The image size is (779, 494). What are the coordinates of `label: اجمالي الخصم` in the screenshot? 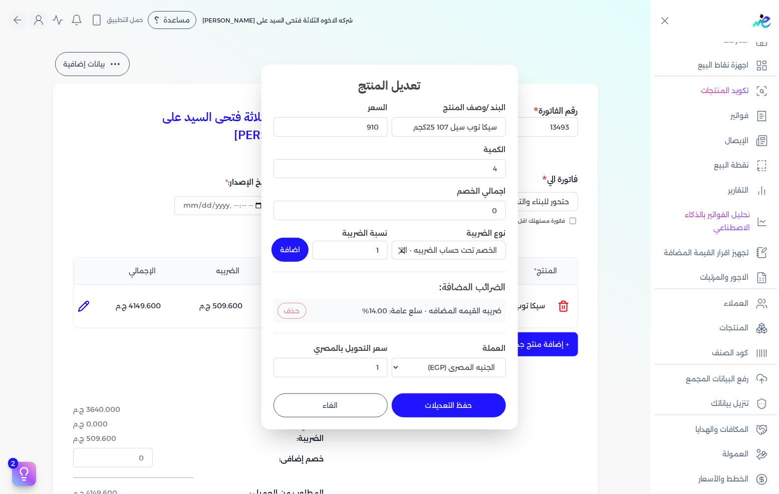 It's located at (481, 191).